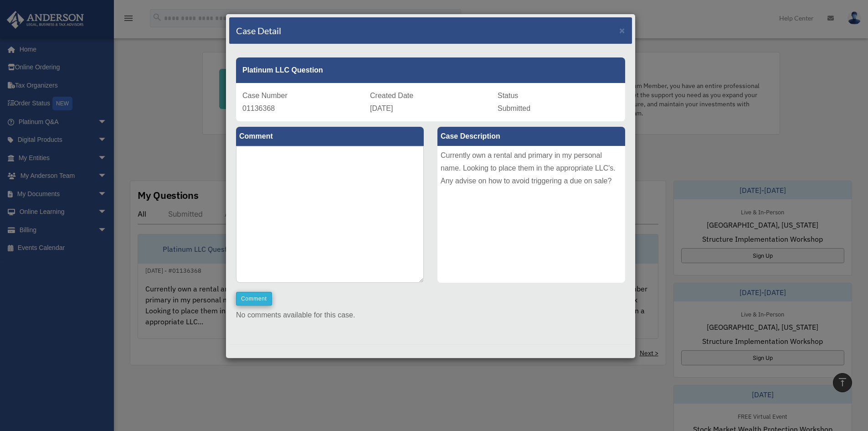 This screenshot has height=431, width=868. I want to click on span: 01136368, so click(258, 108).